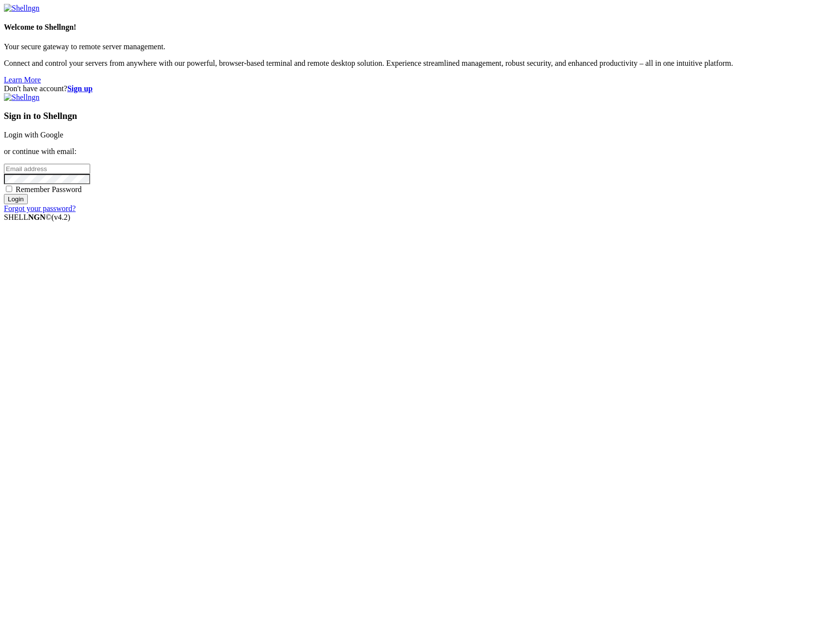 The image size is (834, 619). What do you see at coordinates (417, 47) in the screenshot?
I see `p: Your secure gateway to remote server management.` at bounding box center [417, 47].